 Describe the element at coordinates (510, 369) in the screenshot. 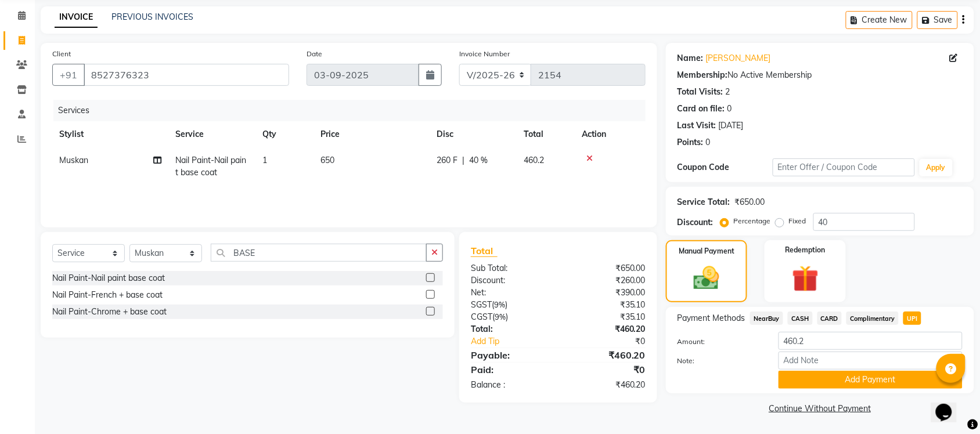

I see `div: Paid:` at that location.